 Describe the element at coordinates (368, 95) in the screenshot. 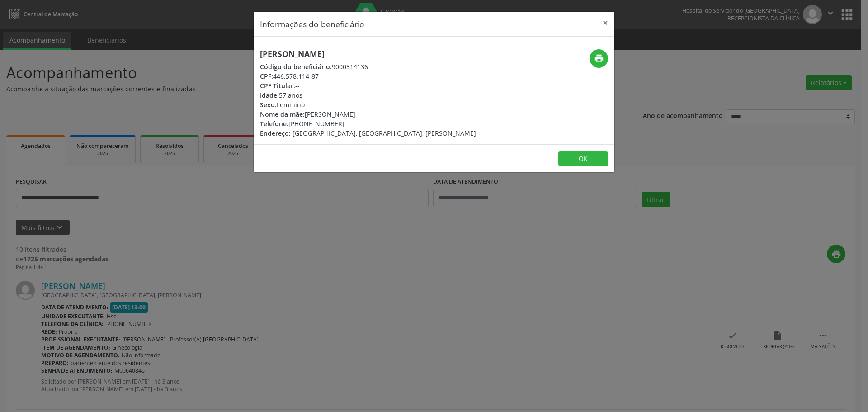

I see `div: 57 anos` at that location.